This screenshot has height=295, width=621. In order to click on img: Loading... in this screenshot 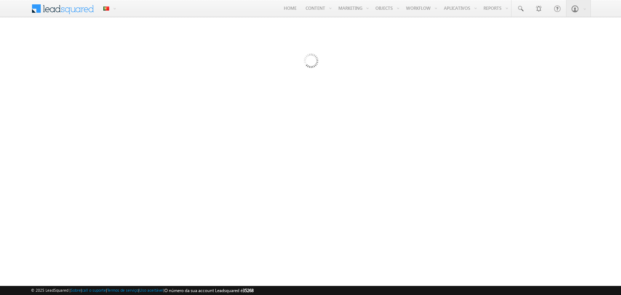, I will do `click(310, 62)`.